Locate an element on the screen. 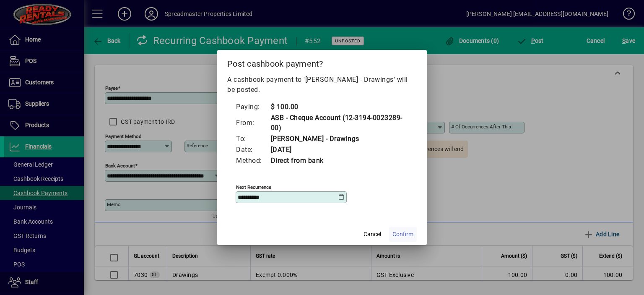 This screenshot has width=644, height=295. td: Method: is located at coordinates (253, 161).